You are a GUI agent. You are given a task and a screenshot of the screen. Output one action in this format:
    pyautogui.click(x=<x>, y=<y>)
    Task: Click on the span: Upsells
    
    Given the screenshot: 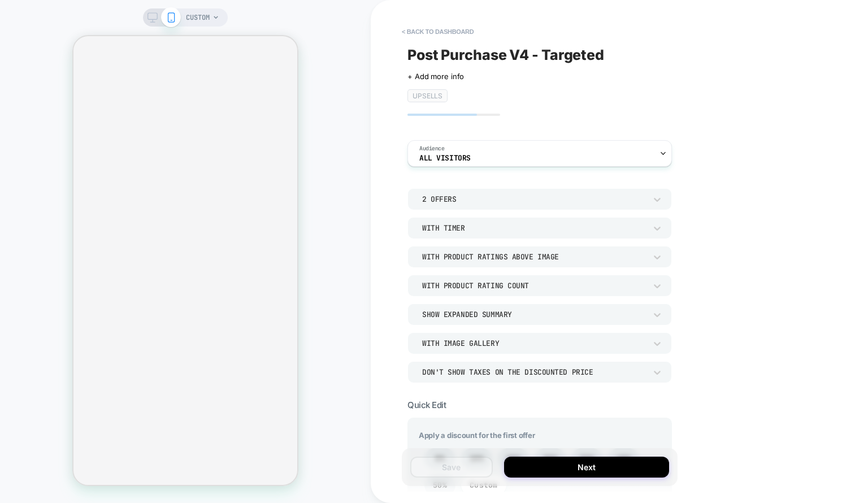 What is the action you would take?
    pyautogui.click(x=427, y=96)
    